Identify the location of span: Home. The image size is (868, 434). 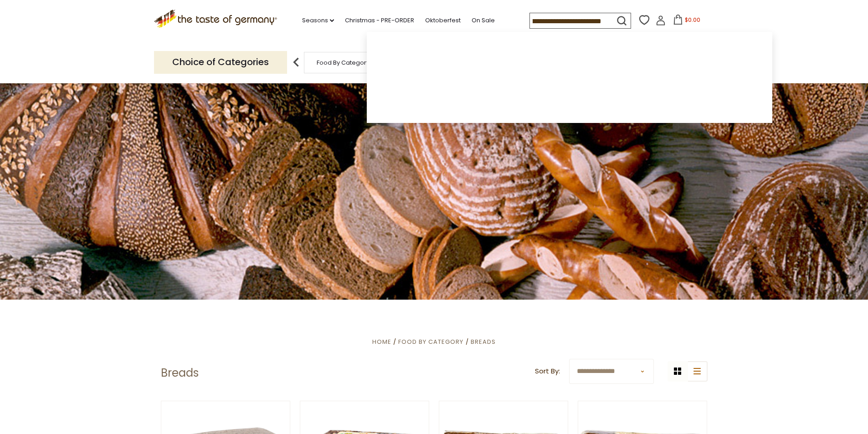
(381, 341).